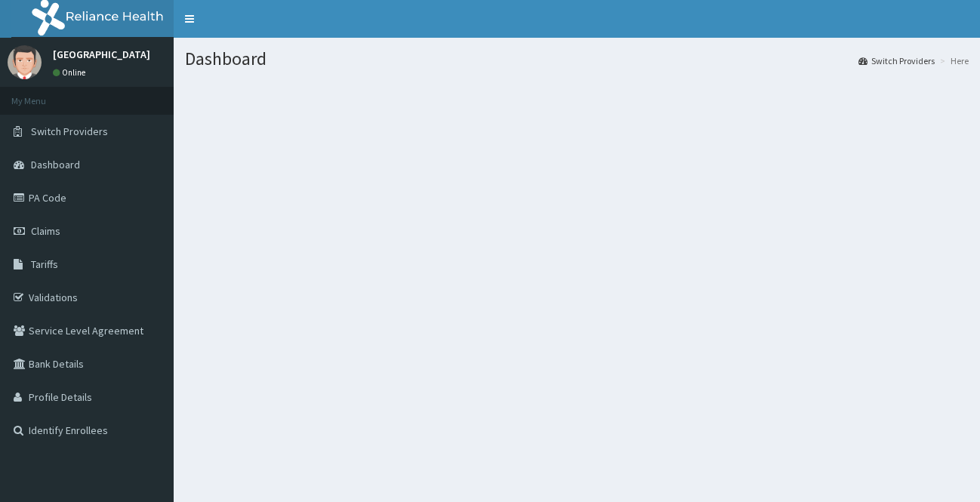 The height and width of the screenshot is (502, 980). What do you see at coordinates (577, 59) in the screenshot?
I see `h1: Dashboard` at bounding box center [577, 59].